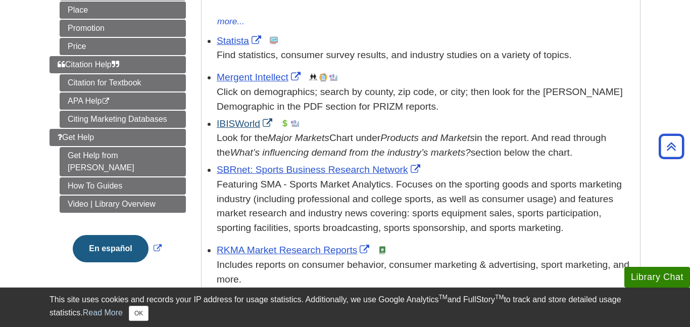  I want to click on img: Demographics, so click(313, 77).